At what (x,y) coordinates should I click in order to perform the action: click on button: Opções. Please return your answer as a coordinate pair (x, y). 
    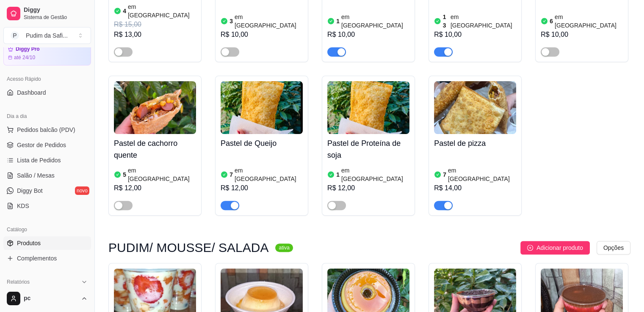
    Looking at the image, I should click on (614, 248).